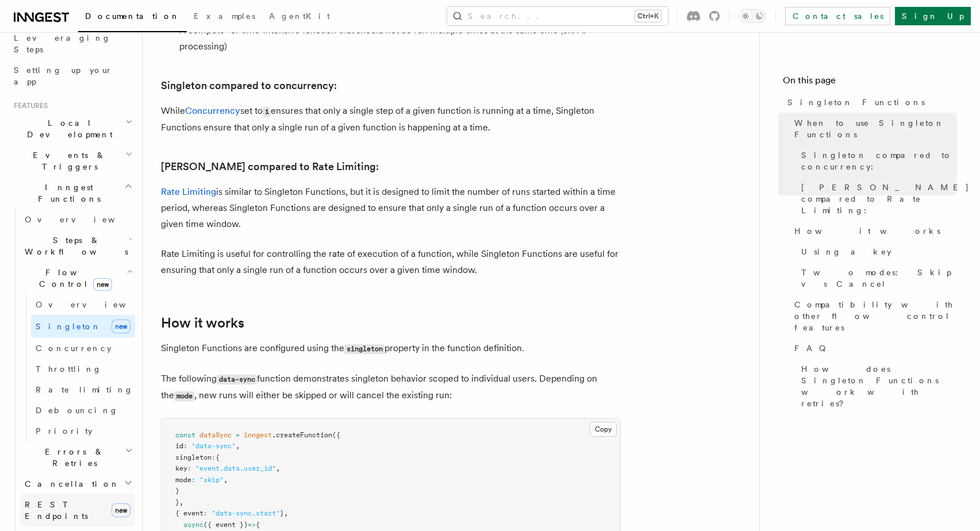  Describe the element at coordinates (867, 231) in the screenshot. I see `span: How it works` at that location.